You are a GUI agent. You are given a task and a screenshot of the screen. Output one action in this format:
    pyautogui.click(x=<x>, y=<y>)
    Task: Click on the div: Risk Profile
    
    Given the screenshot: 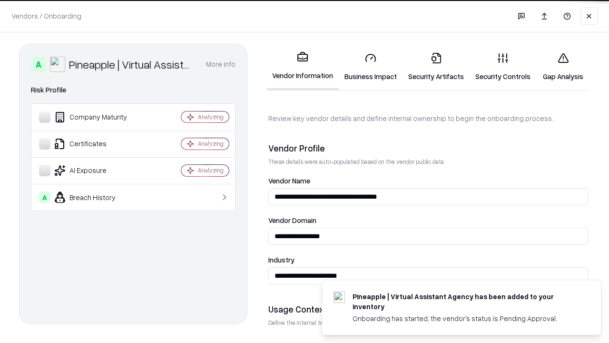 What is the action you would take?
    pyautogui.click(x=133, y=90)
    